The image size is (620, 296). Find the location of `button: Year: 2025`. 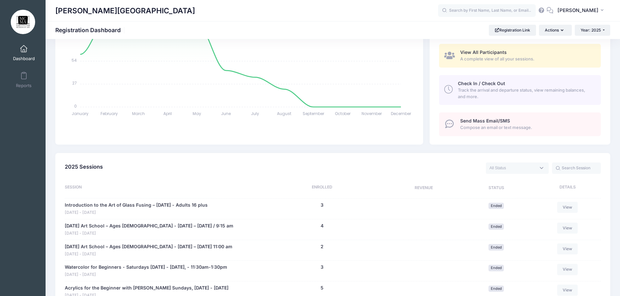

button: Year: 2025 is located at coordinates (592, 30).